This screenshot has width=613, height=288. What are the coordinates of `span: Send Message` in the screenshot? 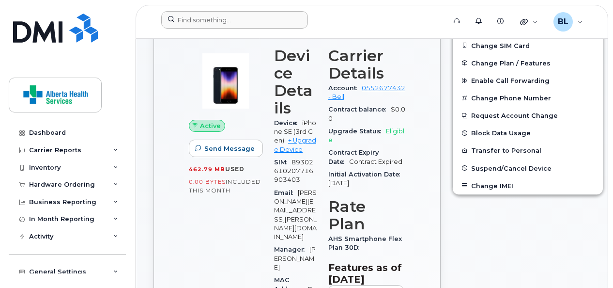 It's located at (229, 148).